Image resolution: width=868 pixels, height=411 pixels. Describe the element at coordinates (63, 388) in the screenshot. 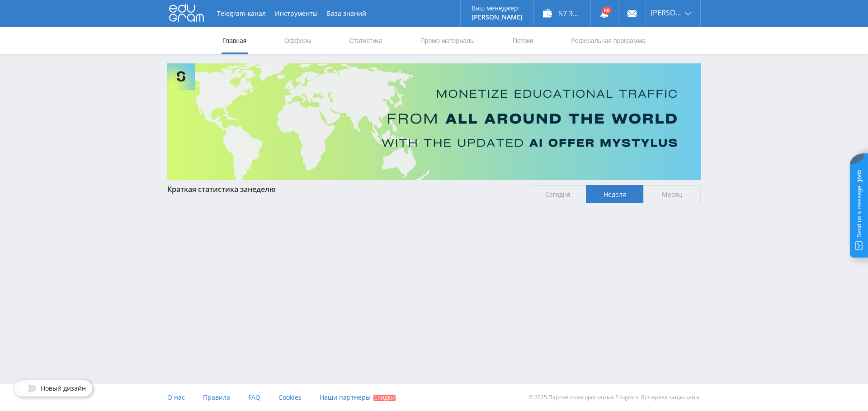

I see `span: Новый дизайн` at that location.